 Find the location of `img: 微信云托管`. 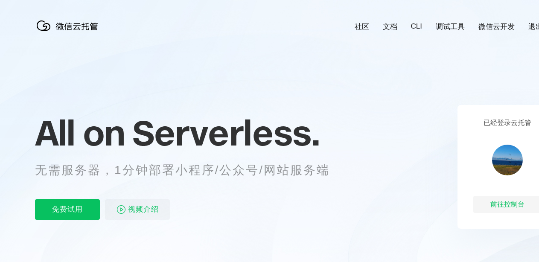

img: 微信云托管 is located at coordinates (69, 26).